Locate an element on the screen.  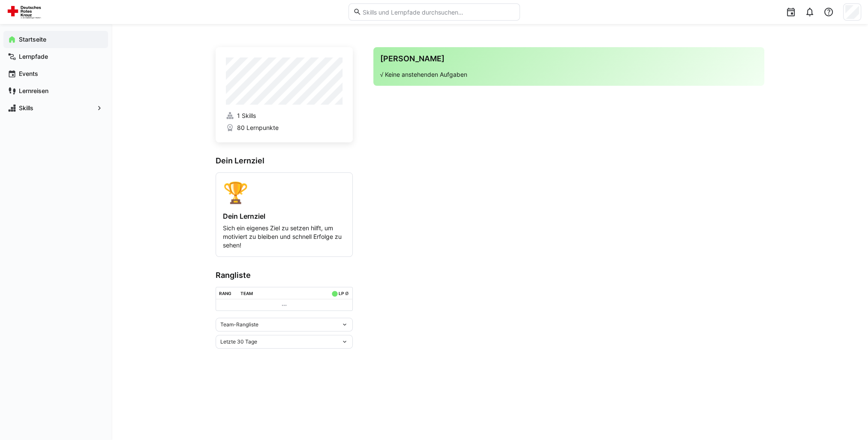
div: LP is located at coordinates (341, 293).